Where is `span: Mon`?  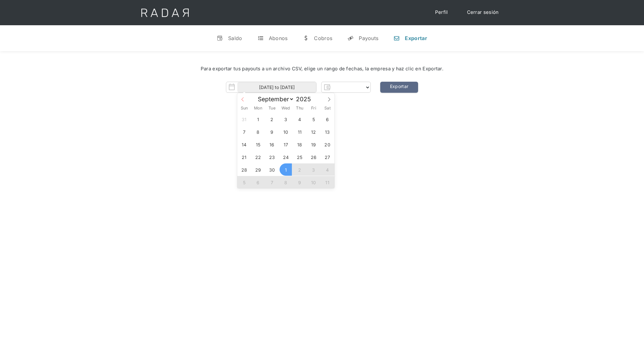
span: Mon is located at coordinates (258, 108).